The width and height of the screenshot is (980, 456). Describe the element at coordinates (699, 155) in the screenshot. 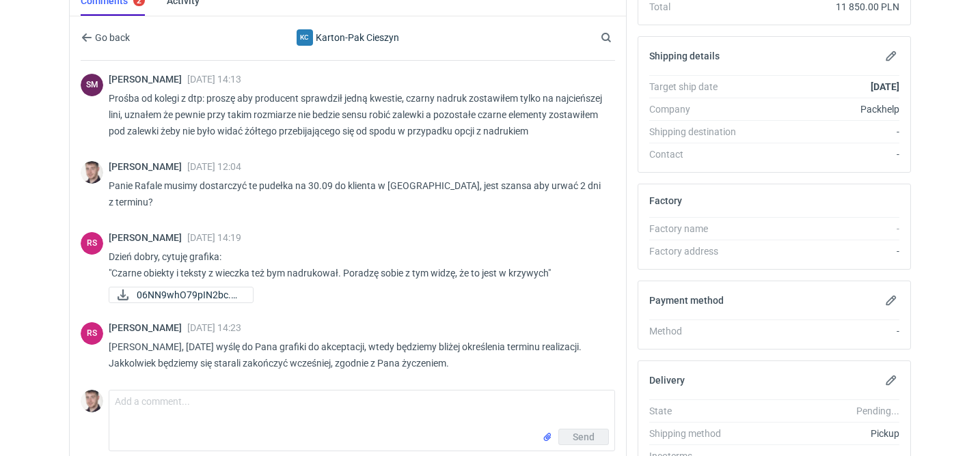

I see `div: Contact` at that location.